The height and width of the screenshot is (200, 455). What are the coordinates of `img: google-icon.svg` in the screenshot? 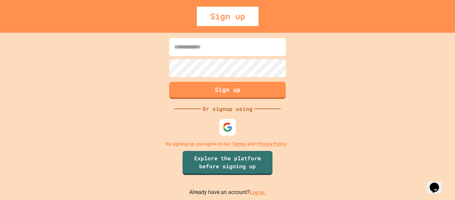 It's located at (227, 127).